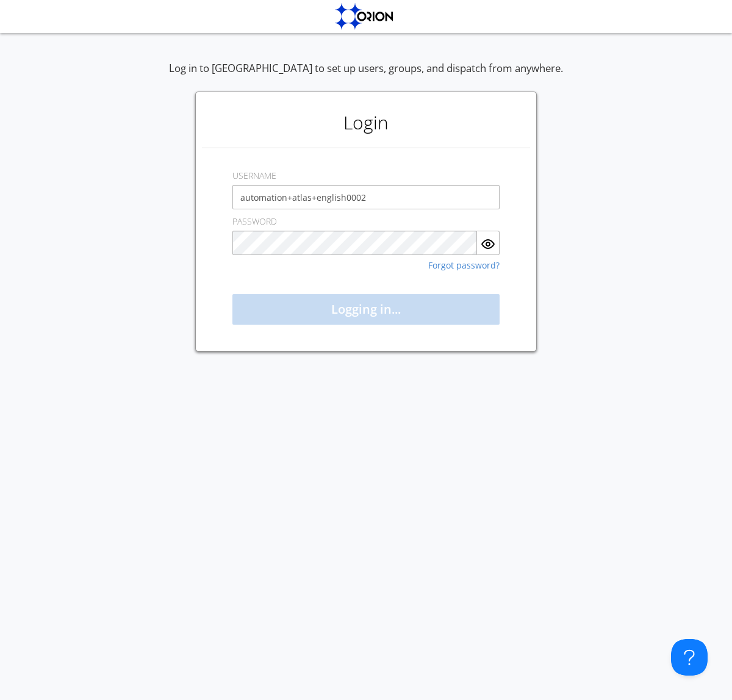 This screenshot has height=700, width=732. Describe the element at coordinates (488, 243) in the screenshot. I see `button: Show Password` at that location.